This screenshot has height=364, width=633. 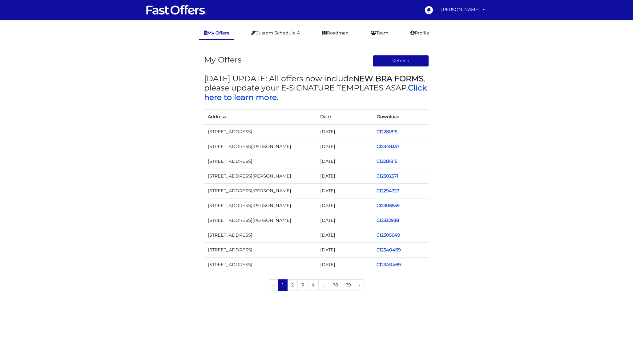 What do you see at coordinates (344, 116) in the screenshot?
I see `th: Date` at bounding box center [344, 116].